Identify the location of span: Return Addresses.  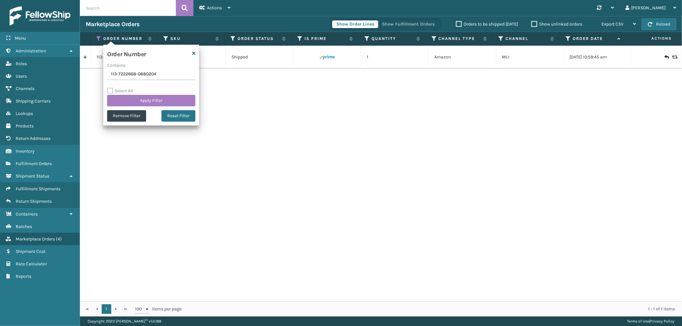
(33, 138).